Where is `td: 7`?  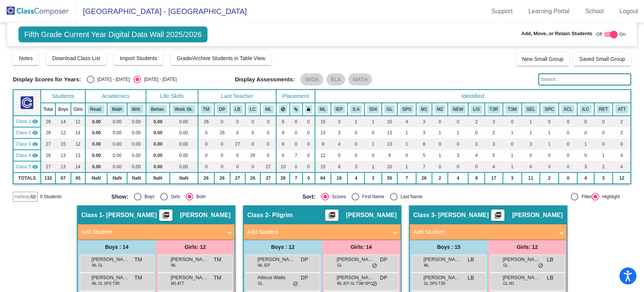 td: 7 is located at coordinates (425, 167).